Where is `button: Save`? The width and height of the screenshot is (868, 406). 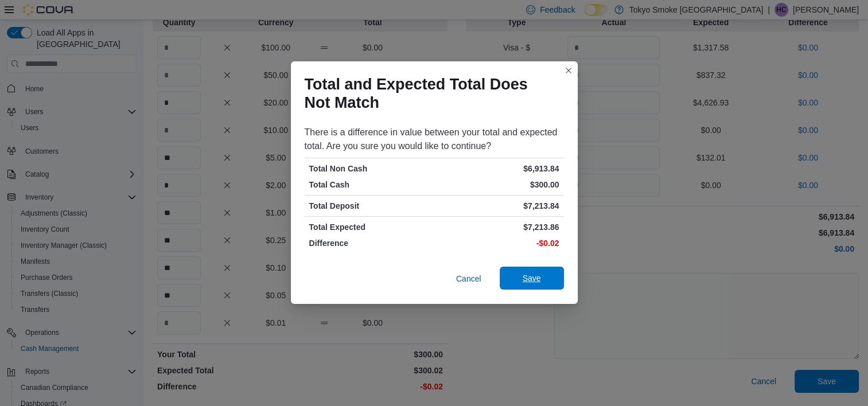
button: Save is located at coordinates (532, 278).